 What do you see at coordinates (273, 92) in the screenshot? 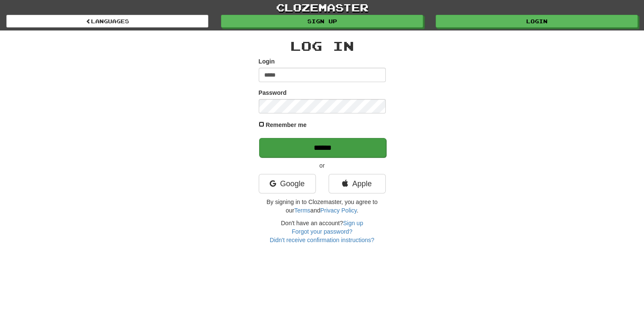
I see `label: Password` at bounding box center [273, 92].